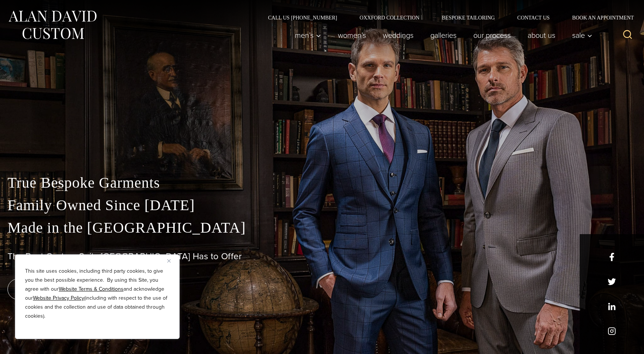 The image size is (644, 354). I want to click on a: Women’s, so click(352, 35).